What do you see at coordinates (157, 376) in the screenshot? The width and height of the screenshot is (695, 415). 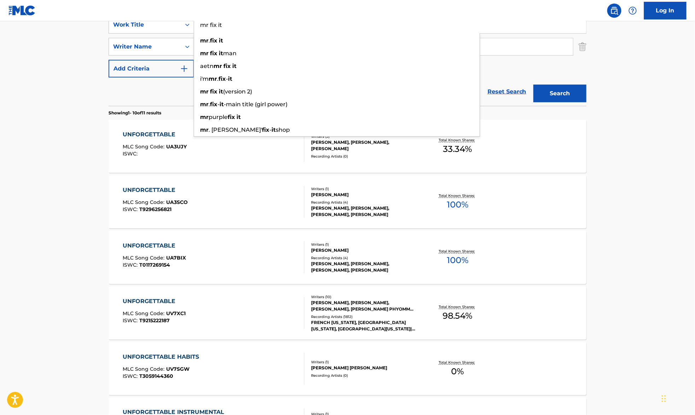 I see `span: T3059144360` at bounding box center [157, 376].